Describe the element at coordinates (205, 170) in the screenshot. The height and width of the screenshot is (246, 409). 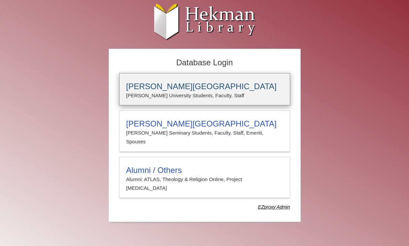
I see `h3: Alumni / Others` at that location.